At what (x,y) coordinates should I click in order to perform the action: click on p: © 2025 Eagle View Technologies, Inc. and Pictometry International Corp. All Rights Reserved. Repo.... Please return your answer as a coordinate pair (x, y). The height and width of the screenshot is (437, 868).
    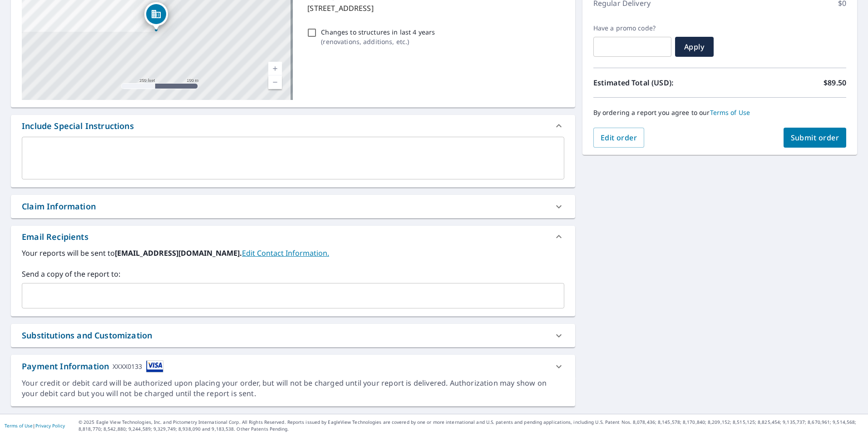
    Looking at the image, I should click on (471, 425).